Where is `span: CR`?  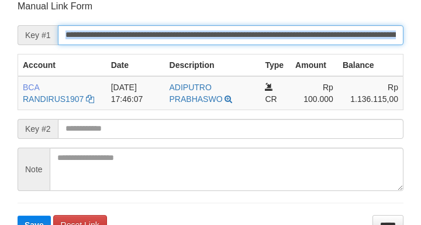
span: CR is located at coordinates (271, 99).